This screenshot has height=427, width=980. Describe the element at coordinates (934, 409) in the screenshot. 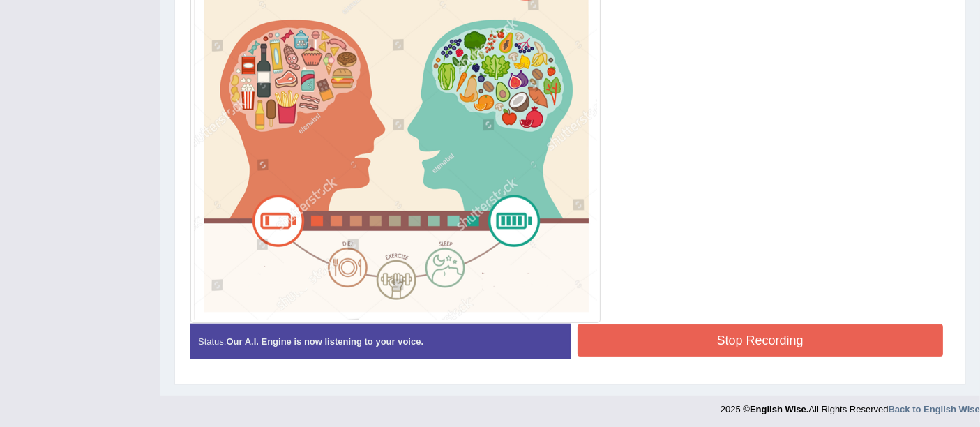

I see `a: Back to English Wise` at that location.